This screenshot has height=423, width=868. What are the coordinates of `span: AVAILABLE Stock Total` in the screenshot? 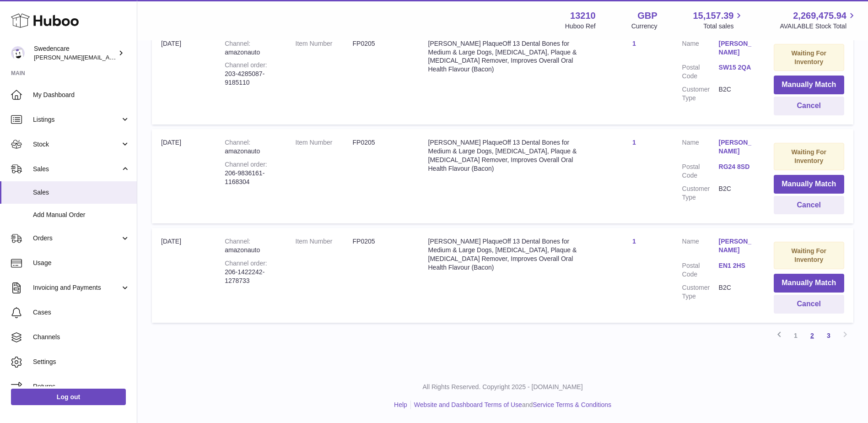 It's located at (818, 26).